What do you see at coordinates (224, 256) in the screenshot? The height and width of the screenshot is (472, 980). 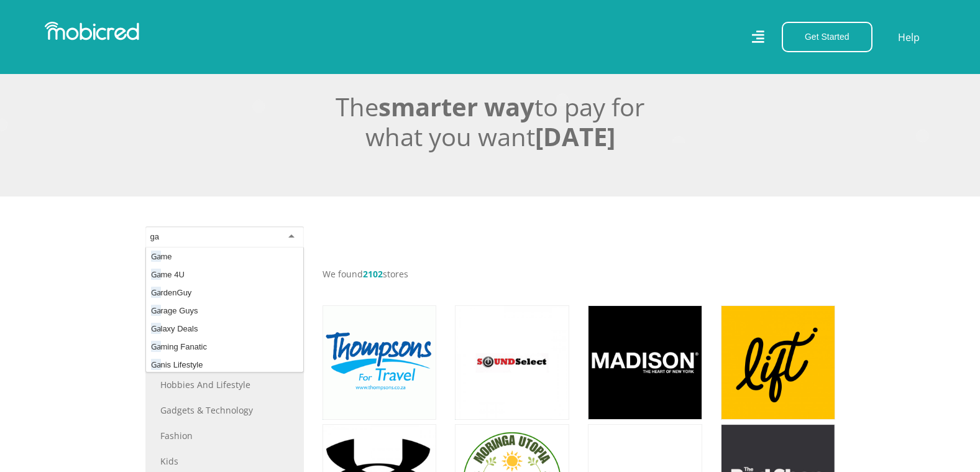 I see `div: me` at bounding box center [224, 256].